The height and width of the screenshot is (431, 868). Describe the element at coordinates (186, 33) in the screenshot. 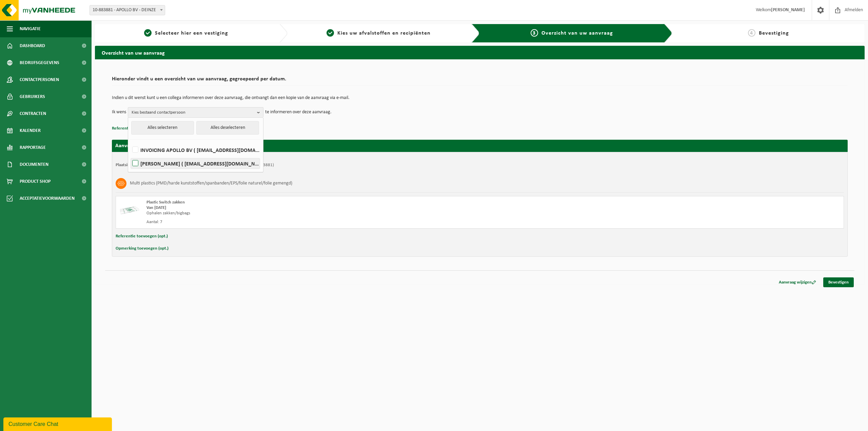

I see `a: 1Selecteer hier een vestiging` at that location.